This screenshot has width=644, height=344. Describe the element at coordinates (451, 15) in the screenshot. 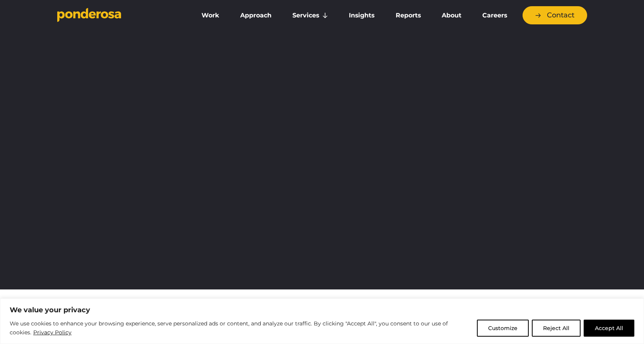

I see `a: About` at that location.